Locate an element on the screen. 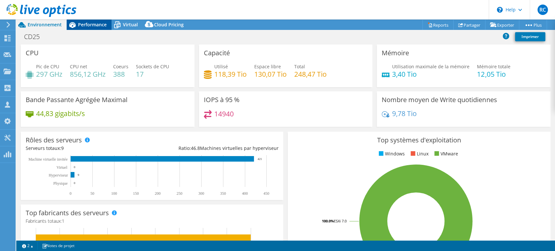 This screenshot has height=251, width=555. h4: 118,39 Tio is located at coordinates (231, 74).